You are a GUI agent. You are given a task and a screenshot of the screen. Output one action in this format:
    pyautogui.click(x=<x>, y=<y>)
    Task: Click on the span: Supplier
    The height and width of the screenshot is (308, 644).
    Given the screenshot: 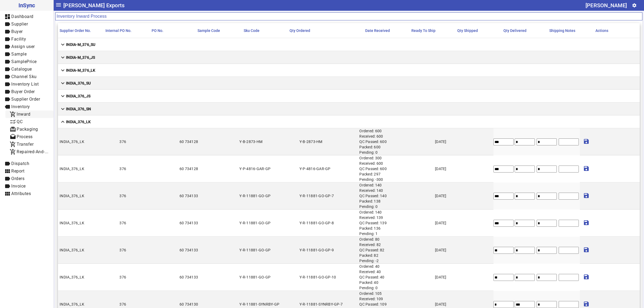 What is the action you would take?
    pyautogui.click(x=20, y=24)
    